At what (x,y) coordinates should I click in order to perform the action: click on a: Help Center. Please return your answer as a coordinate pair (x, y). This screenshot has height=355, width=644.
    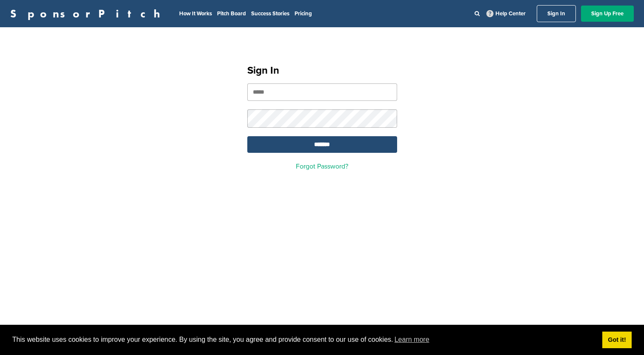
    Looking at the image, I should click on (506, 14).